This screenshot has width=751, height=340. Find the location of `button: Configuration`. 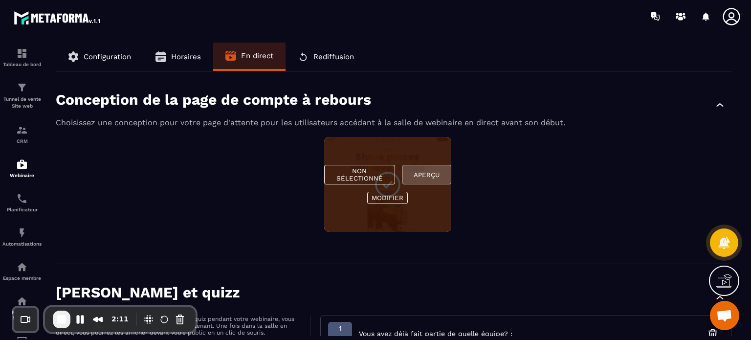

button: Configuration is located at coordinates (99, 57).